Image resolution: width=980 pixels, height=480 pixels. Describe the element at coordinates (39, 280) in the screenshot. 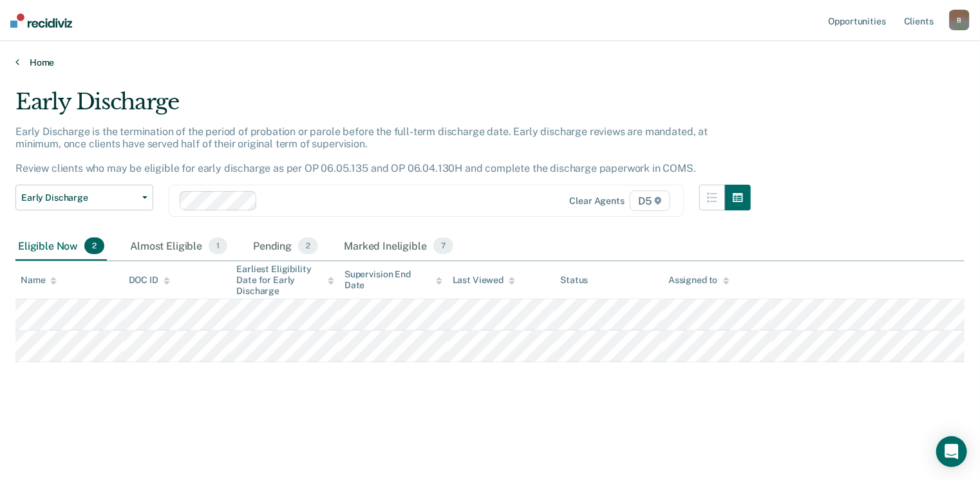

I see `div: Name` at that location.